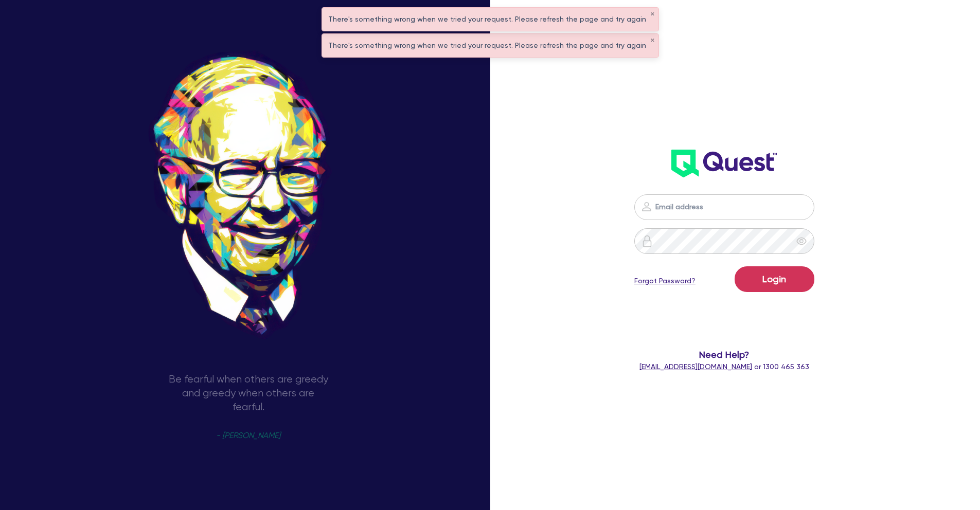  Describe the element at coordinates (724, 367) in the screenshot. I see `span: or 1300 465 363` at that location.